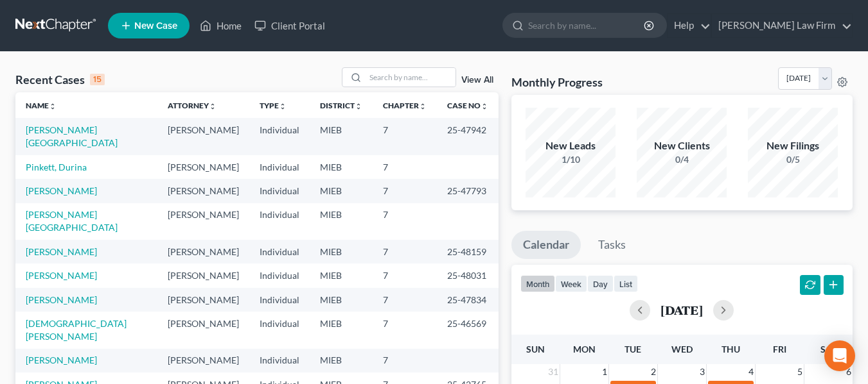 The height and width of the screenshot is (384, 868). Describe the element at coordinates (793, 159) in the screenshot. I see `div: 0/5` at that location.